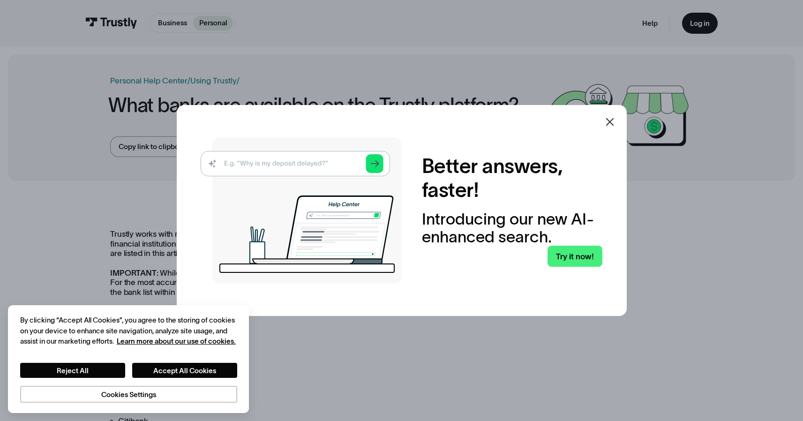 This screenshot has width=803, height=421. What do you see at coordinates (512, 228) in the screenshot?
I see `div: Introducing our new AI-enhanced search.` at bounding box center [512, 228].